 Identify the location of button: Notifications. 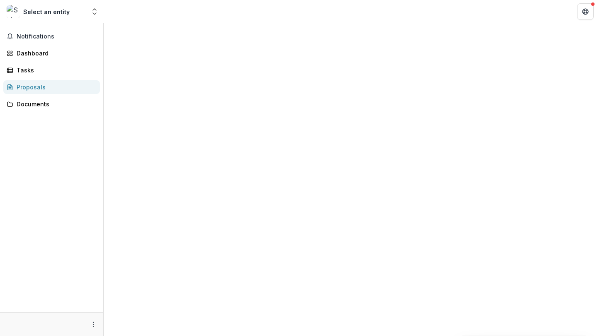
(51, 36).